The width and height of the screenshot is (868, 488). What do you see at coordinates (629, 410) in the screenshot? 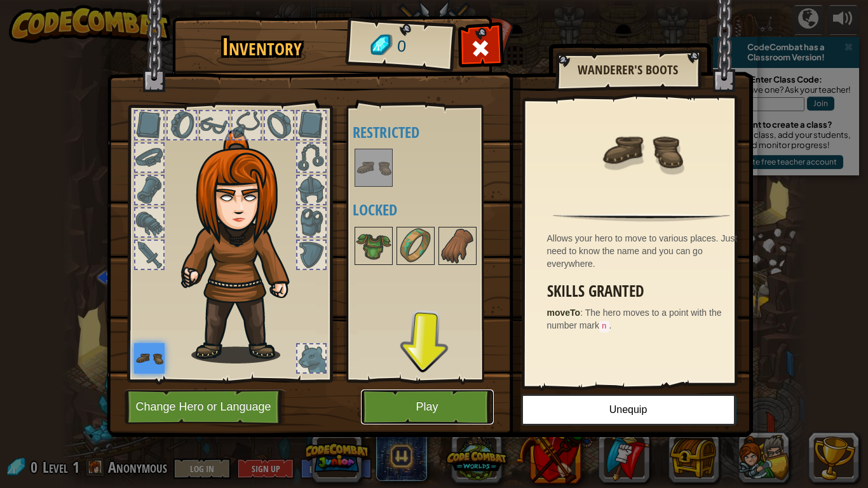
I see `button: Unequip` at bounding box center [629, 410].